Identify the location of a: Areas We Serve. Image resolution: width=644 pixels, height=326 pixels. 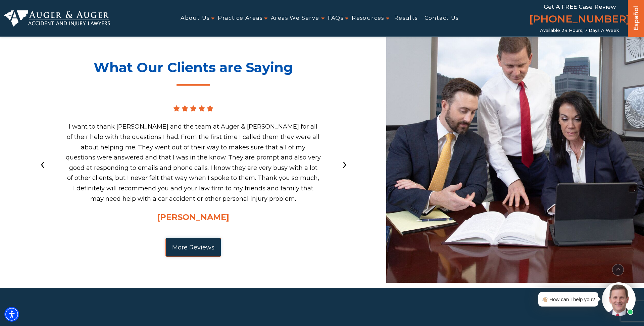
(295, 18).